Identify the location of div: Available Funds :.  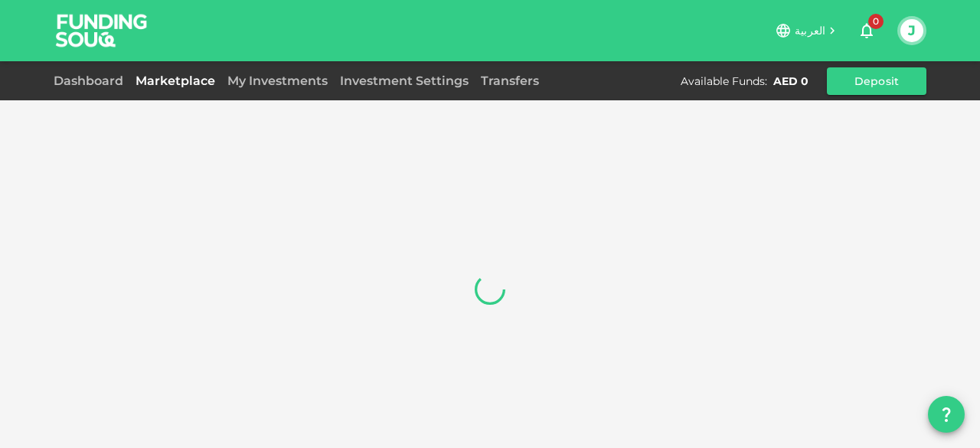
(723, 81).